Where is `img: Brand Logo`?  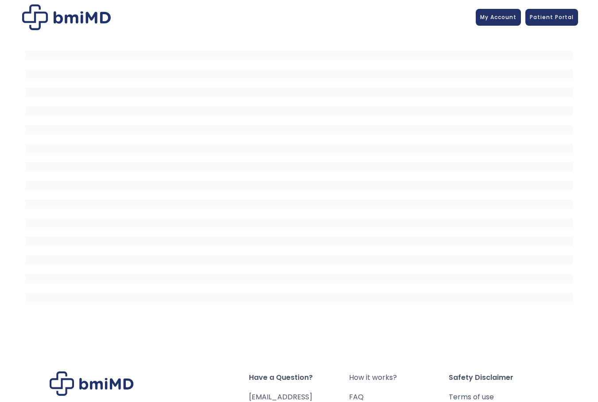 img: Brand Logo is located at coordinates (92, 383).